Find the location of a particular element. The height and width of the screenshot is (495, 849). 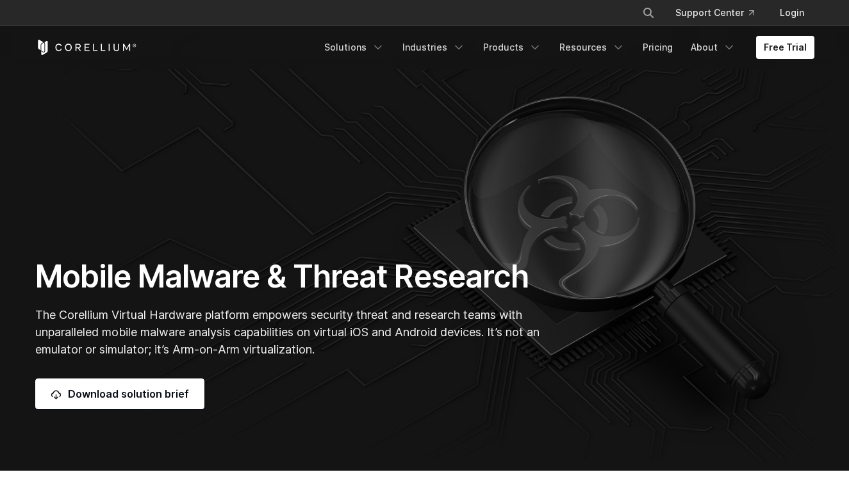

h1: Mobile Malware & Threat Research is located at coordinates (290, 277).